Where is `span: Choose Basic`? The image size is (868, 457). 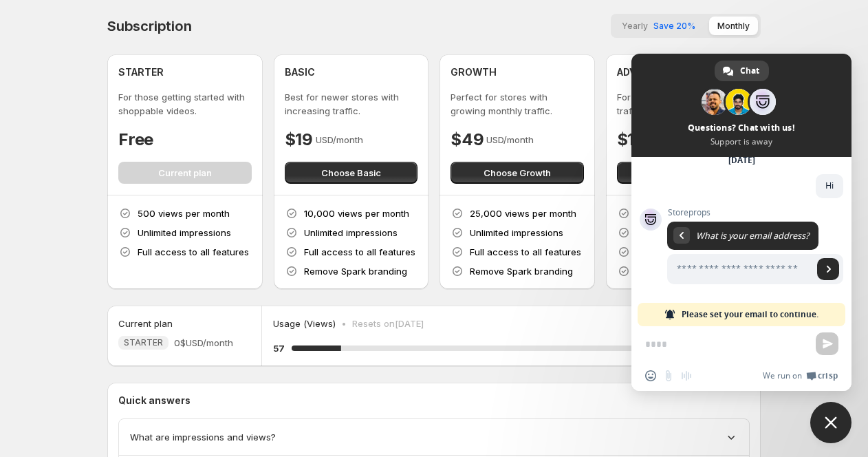
span: Choose Basic is located at coordinates (351, 173).